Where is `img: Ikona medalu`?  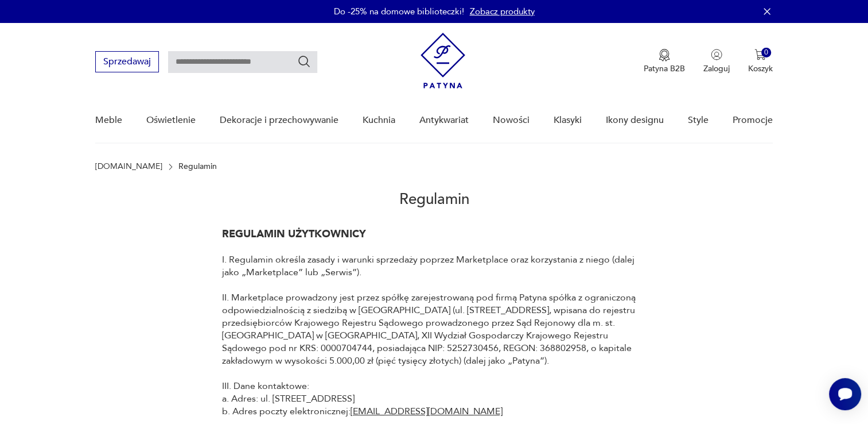 img: Ikona medalu is located at coordinates (665, 55).